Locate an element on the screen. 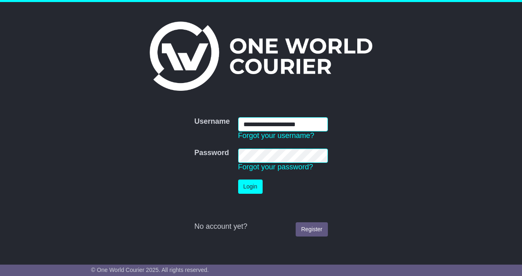  a: Register is located at coordinates (311, 229).